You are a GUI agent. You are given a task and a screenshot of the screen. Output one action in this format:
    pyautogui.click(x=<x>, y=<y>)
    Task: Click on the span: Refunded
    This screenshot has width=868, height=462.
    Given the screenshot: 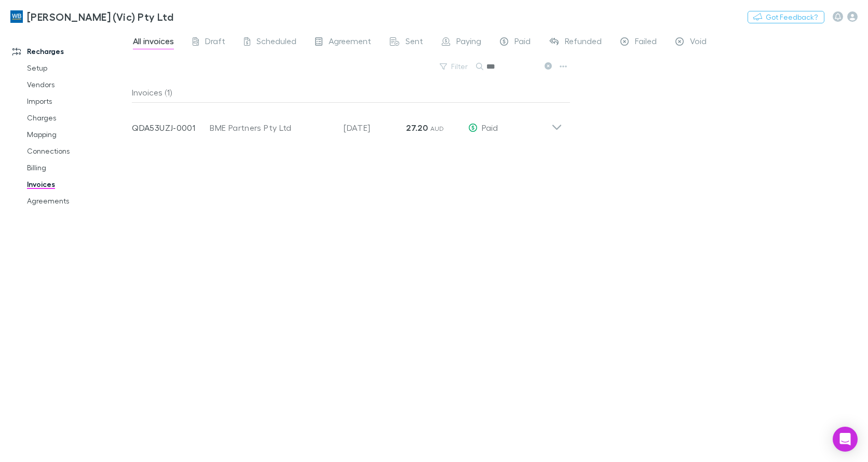 What is the action you would take?
    pyautogui.click(x=583, y=43)
    